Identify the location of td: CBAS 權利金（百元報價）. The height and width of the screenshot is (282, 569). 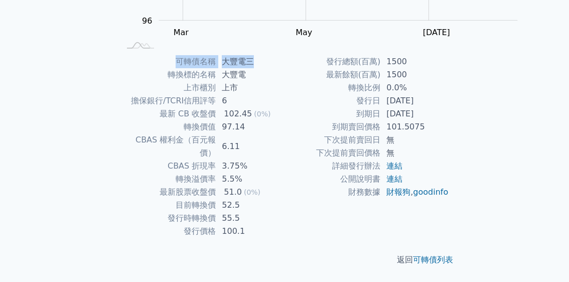
(168, 147).